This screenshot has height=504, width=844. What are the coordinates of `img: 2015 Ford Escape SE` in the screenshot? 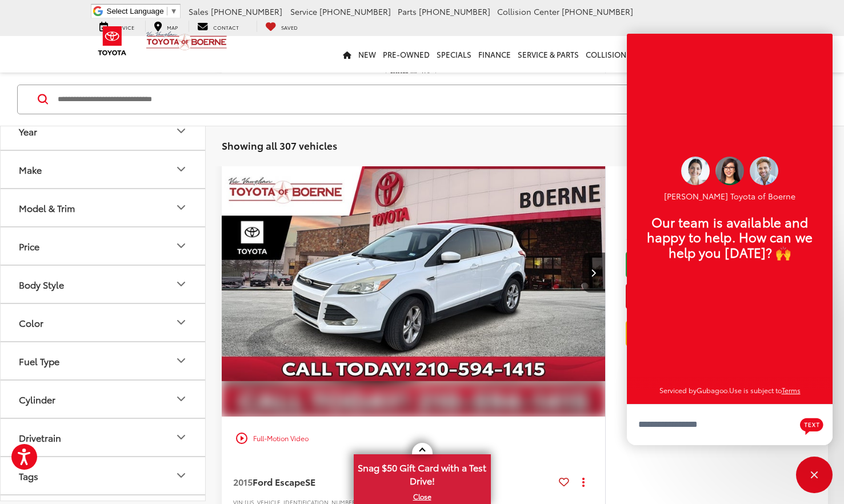 It's located at (413, 273).